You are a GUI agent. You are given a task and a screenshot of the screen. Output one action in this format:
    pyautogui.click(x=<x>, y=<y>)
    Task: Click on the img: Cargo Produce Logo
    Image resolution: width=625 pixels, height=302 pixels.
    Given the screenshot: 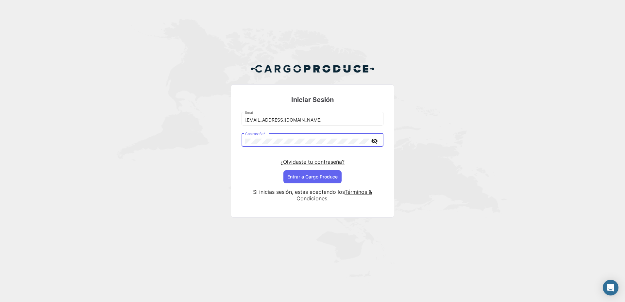 What is the action you would take?
    pyautogui.click(x=312, y=69)
    